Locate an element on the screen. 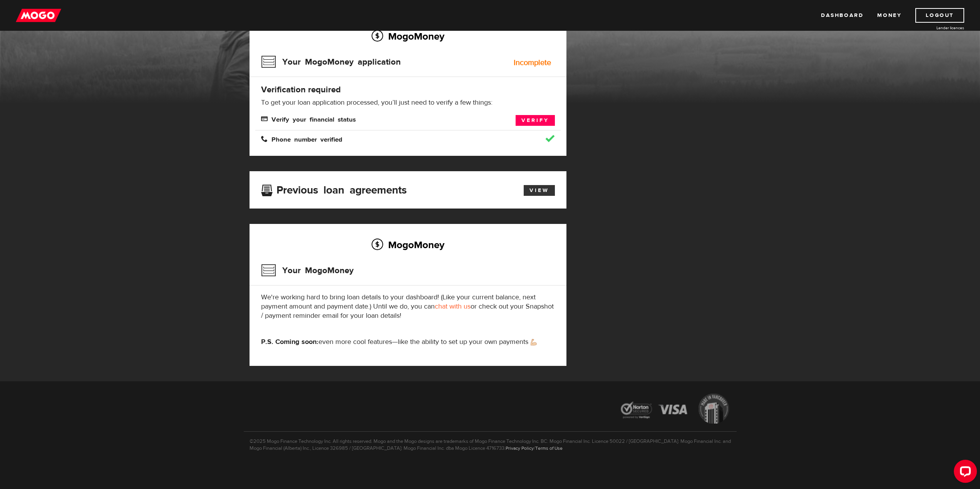  a: View is located at coordinates (539, 190).